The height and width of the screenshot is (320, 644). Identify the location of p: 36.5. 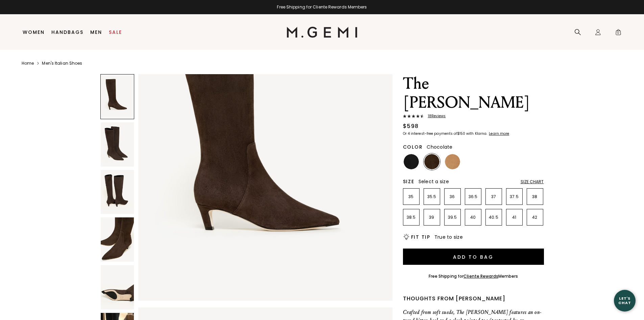
(473, 197).